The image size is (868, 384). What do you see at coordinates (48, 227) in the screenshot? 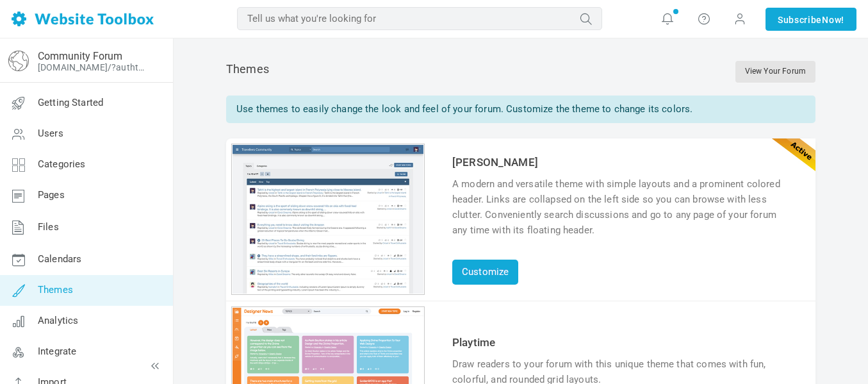
I see `span: Files` at bounding box center [48, 227].